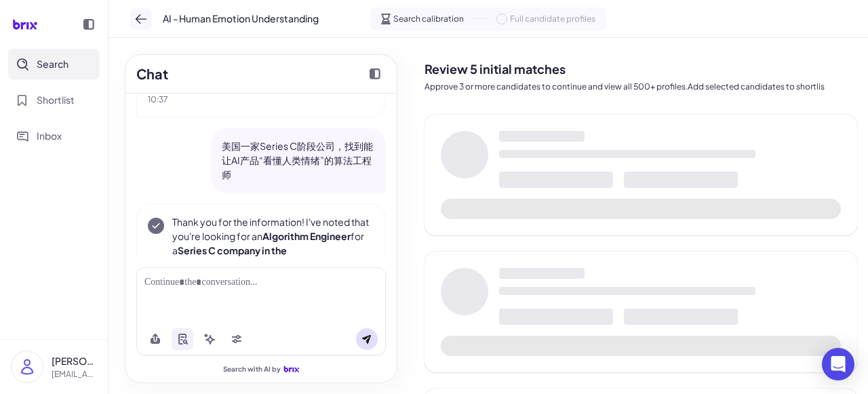 Image resolution: width=868 pixels, height=394 pixels. What do you see at coordinates (641, 69) in the screenshot?
I see `h2: Review 5 initial matches` at bounding box center [641, 69].